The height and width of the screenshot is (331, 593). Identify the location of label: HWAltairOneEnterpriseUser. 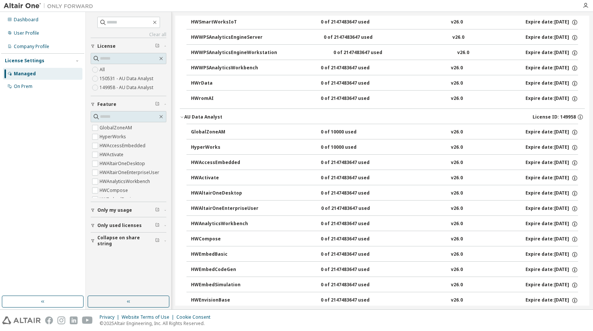
(130, 173).